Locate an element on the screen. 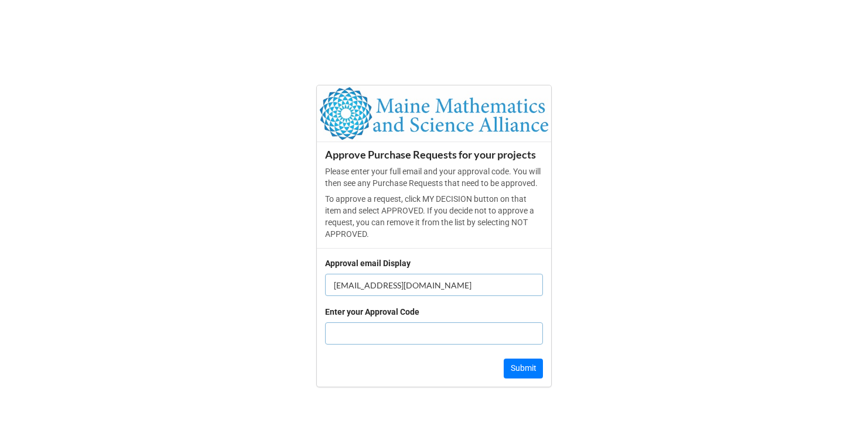 This screenshot has height=444, width=868. div: Approval email Display is located at coordinates (368, 263).